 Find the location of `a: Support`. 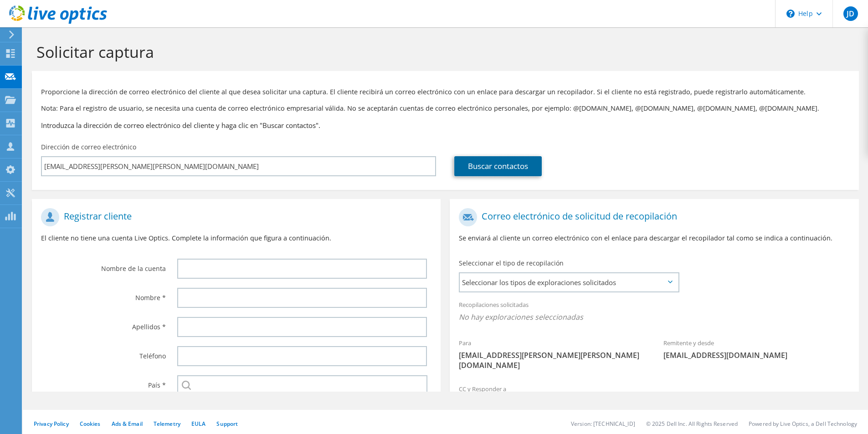

a: Support is located at coordinates (227, 423).